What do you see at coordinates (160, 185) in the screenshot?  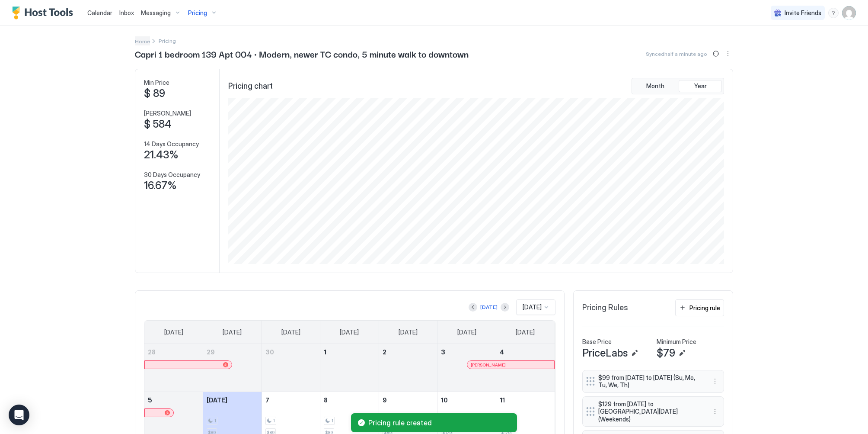 I see `span: 16.67%` at bounding box center [160, 185].